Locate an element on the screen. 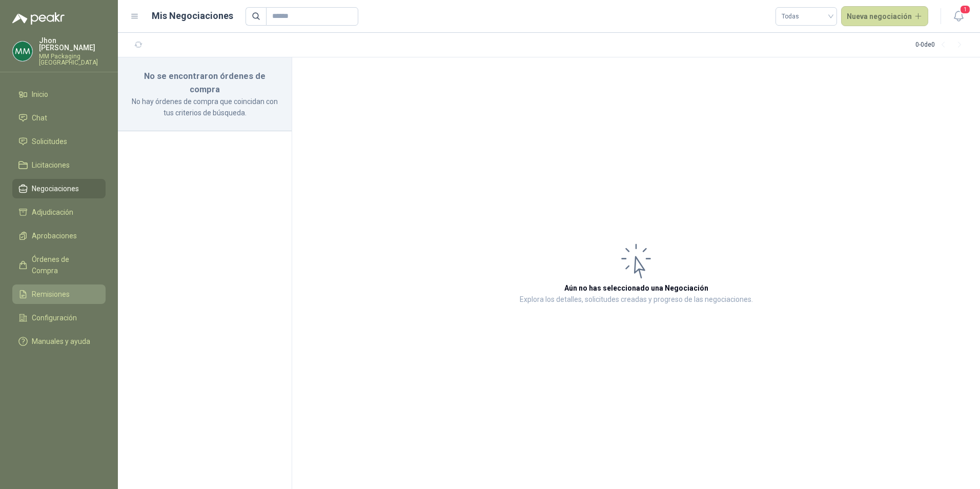  span: Aprobaciones is located at coordinates (54, 236).